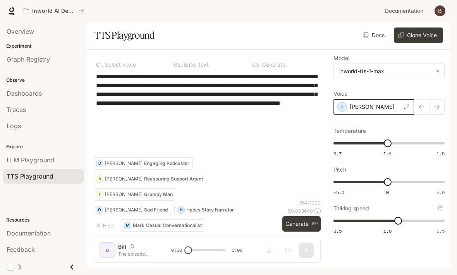 Image resolution: width=457 pixels, height=275 pixels. I want to click on p: Sad Friend, so click(156, 210).